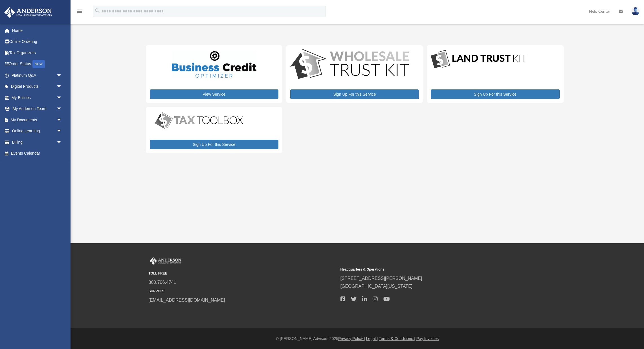 The height and width of the screenshot is (349, 644). What do you see at coordinates (243, 273) in the screenshot?
I see `small: TOLL FREE` at bounding box center [243, 273].